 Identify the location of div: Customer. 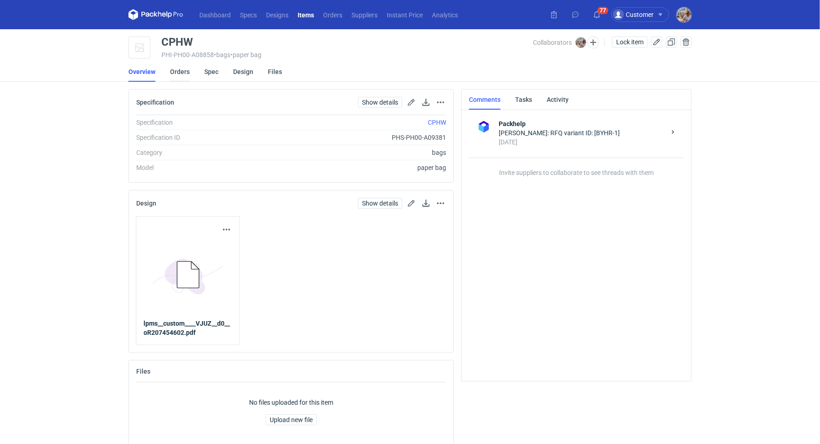
(633, 15).